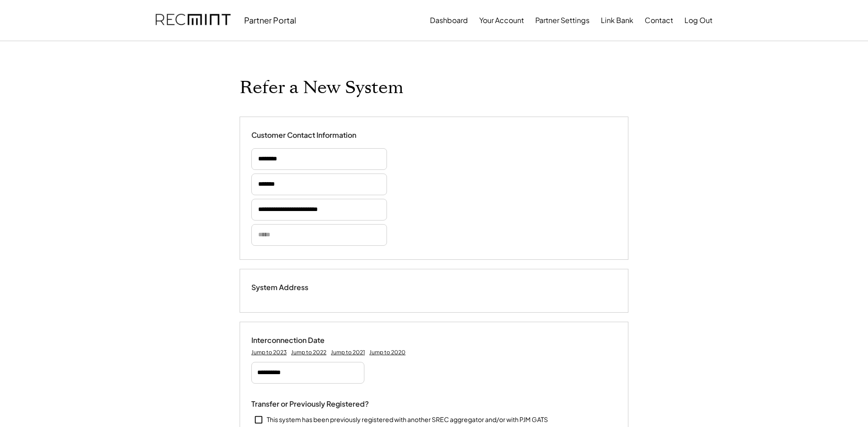  What do you see at coordinates (449, 20) in the screenshot?
I see `button: Dashboard` at bounding box center [449, 20].